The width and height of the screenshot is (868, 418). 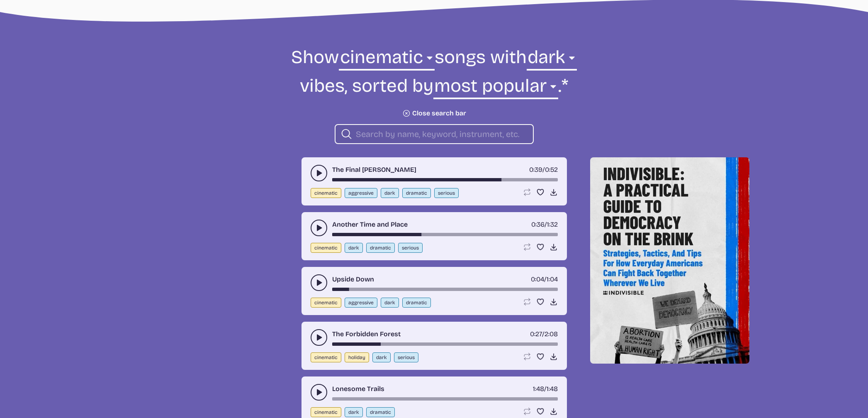 What do you see at coordinates (552, 59) in the screenshot?
I see `select: vibe` at bounding box center [552, 59].